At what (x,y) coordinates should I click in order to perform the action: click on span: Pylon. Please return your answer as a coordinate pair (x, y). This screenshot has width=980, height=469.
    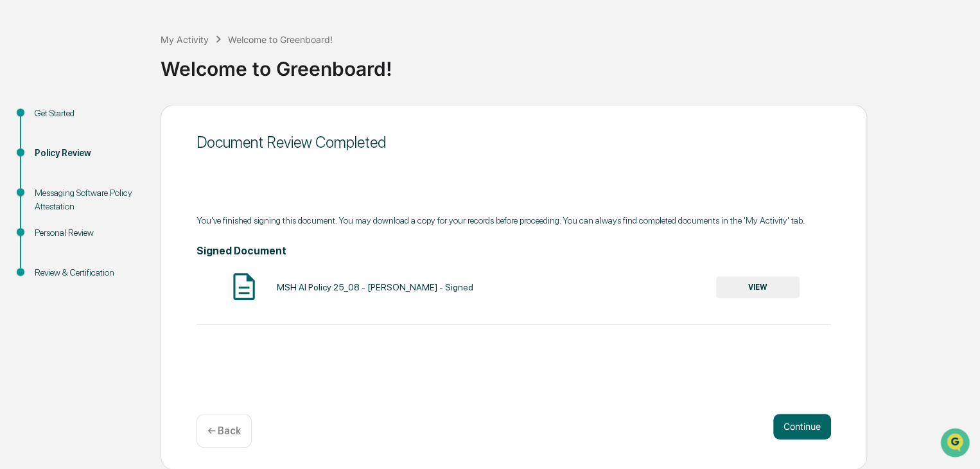
    Looking at the image, I should click on (141, 222).